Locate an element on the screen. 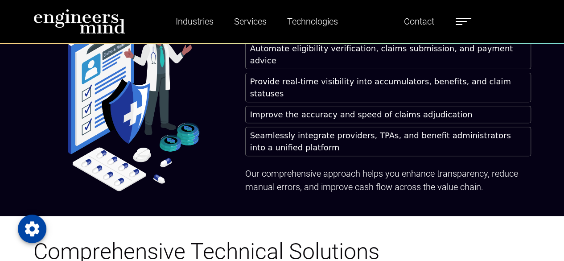 The height and width of the screenshot is (261, 564). a: Contact is located at coordinates (419, 21).